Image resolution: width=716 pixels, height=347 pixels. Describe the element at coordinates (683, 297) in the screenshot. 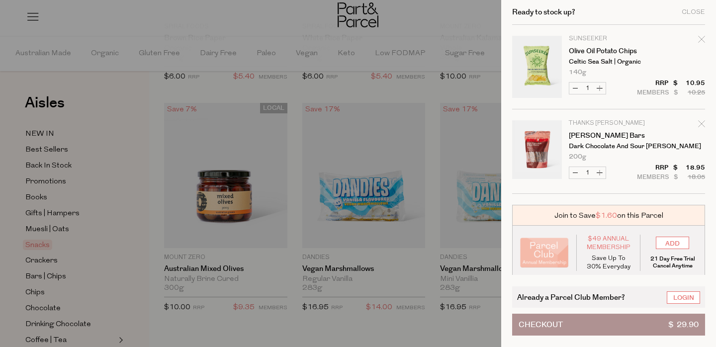

I see `a: Login` at that location.